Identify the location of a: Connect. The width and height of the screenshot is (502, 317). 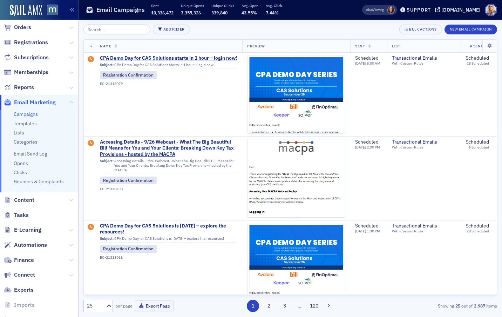
(19, 274).